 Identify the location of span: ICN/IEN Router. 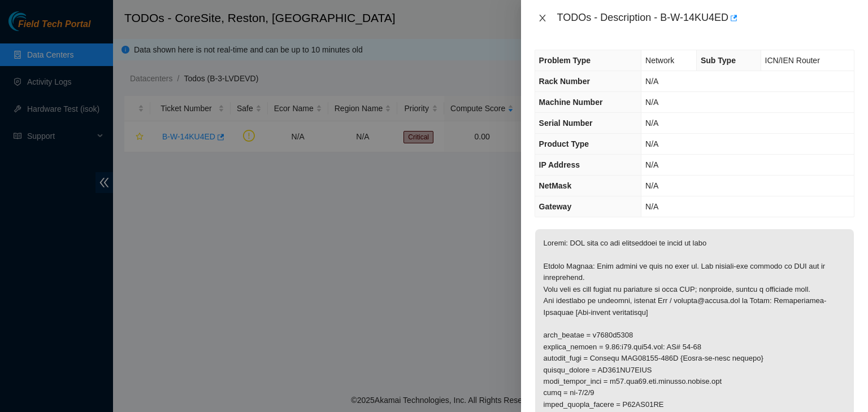
(793, 61).